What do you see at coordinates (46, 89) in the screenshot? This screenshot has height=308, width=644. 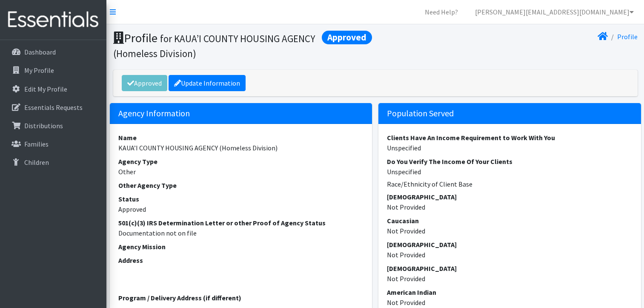 I see `p: Edit My Profile` at bounding box center [46, 89].